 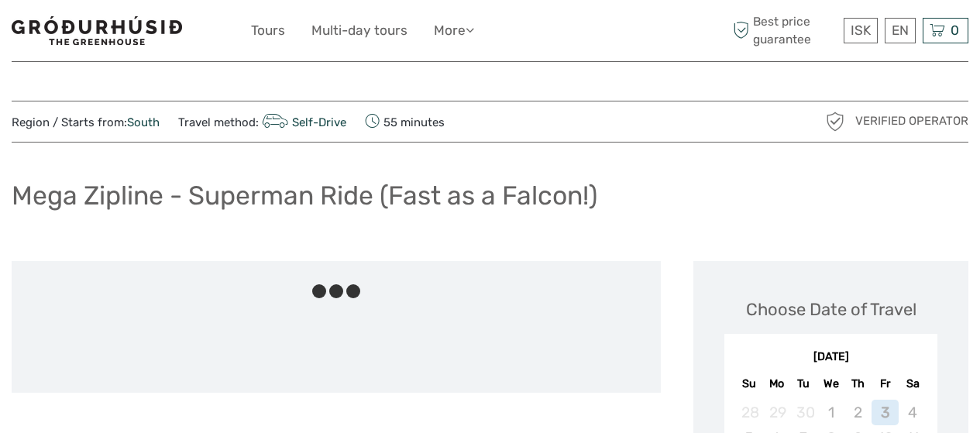 What do you see at coordinates (302, 122) in the screenshot?
I see `a: Self-Drive` at bounding box center [302, 122].